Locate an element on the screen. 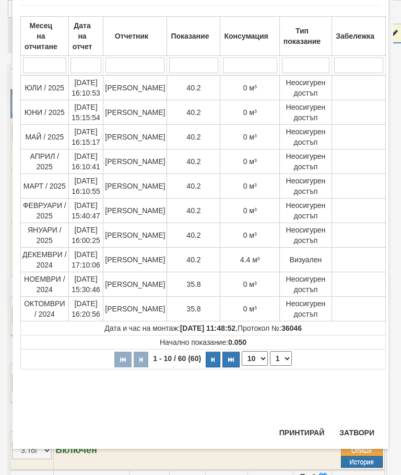 This screenshot has width=401, height=475. button: Първа страница is located at coordinates (123, 359).